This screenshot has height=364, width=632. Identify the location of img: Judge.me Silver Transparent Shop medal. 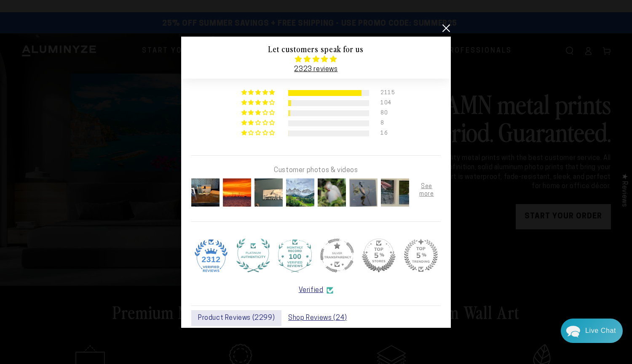
(337, 256).